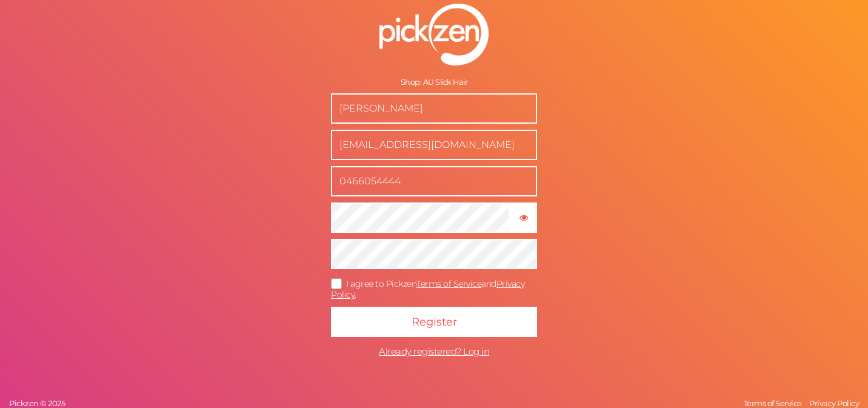 This screenshot has width=868, height=408. What do you see at coordinates (434, 82) in the screenshot?
I see `div: Shop: AU Slick Hair` at bounding box center [434, 82].